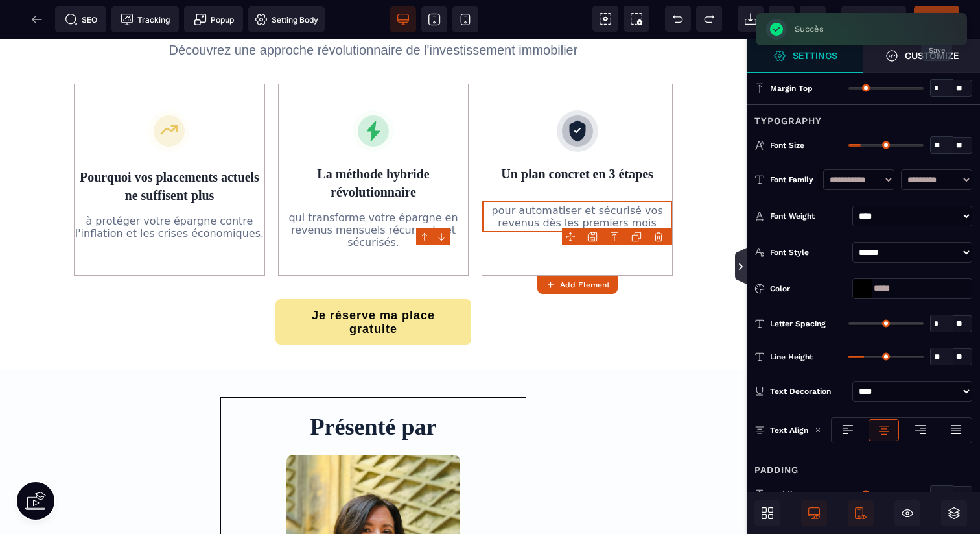 Image resolution: width=980 pixels, height=534 pixels. Describe the element at coordinates (954, 513) in the screenshot. I see `span: Open Layers` at that location.